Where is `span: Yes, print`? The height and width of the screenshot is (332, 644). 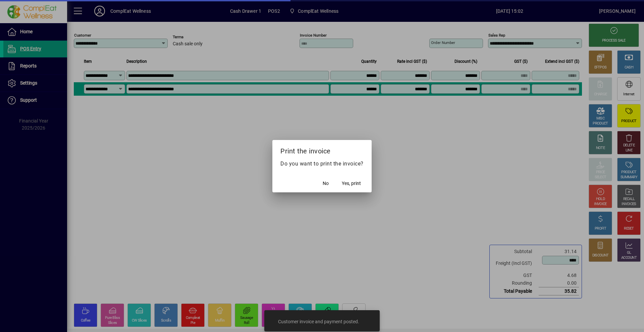
span: Yes, print is located at coordinates (351, 183).